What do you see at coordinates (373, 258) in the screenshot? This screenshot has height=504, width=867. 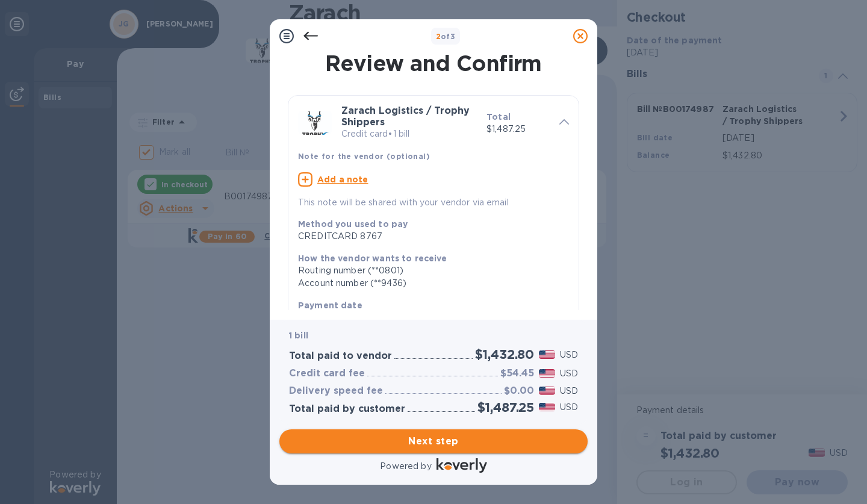 I see `b: How the vendor wants to receive` at bounding box center [373, 258].